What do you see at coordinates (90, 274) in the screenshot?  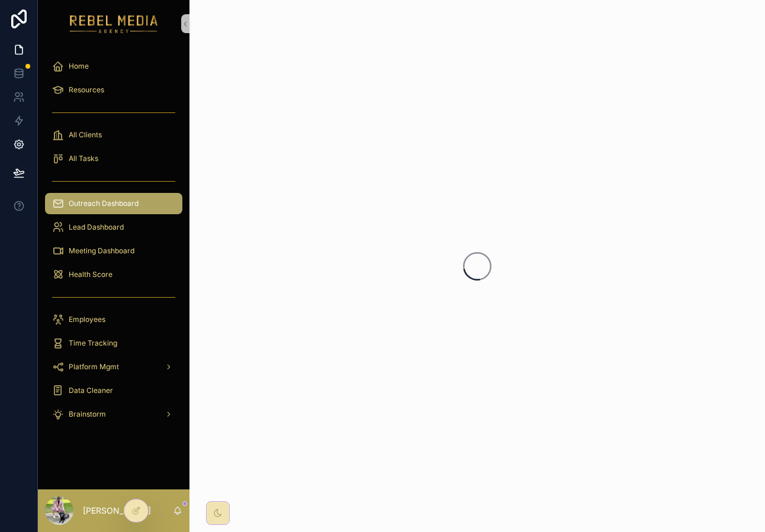 I see `span: Health Score` at bounding box center [90, 274].